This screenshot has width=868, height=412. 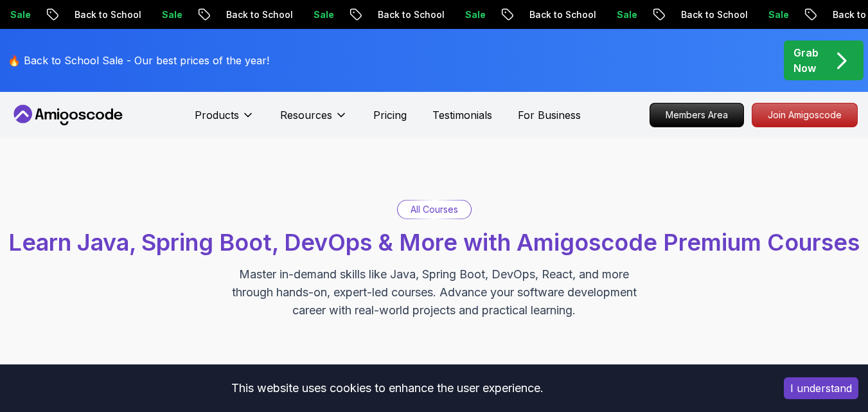 I want to click on button: Resources, so click(x=313, y=120).